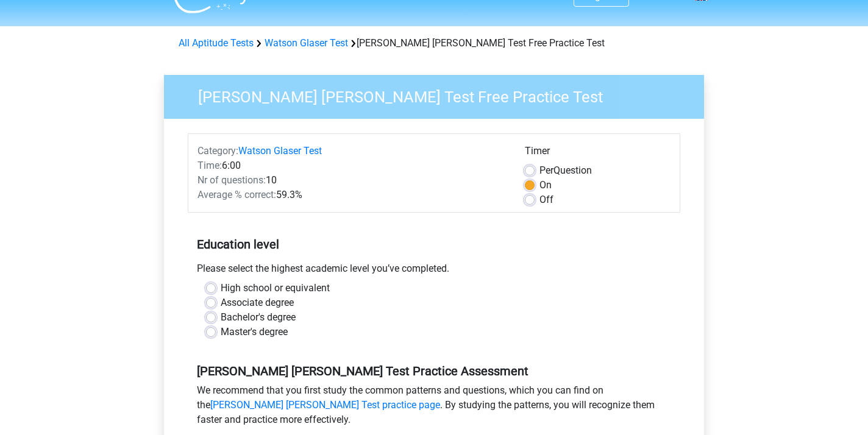 The height and width of the screenshot is (435, 868). What do you see at coordinates (566, 170) in the screenshot?
I see `label: Question` at bounding box center [566, 170].